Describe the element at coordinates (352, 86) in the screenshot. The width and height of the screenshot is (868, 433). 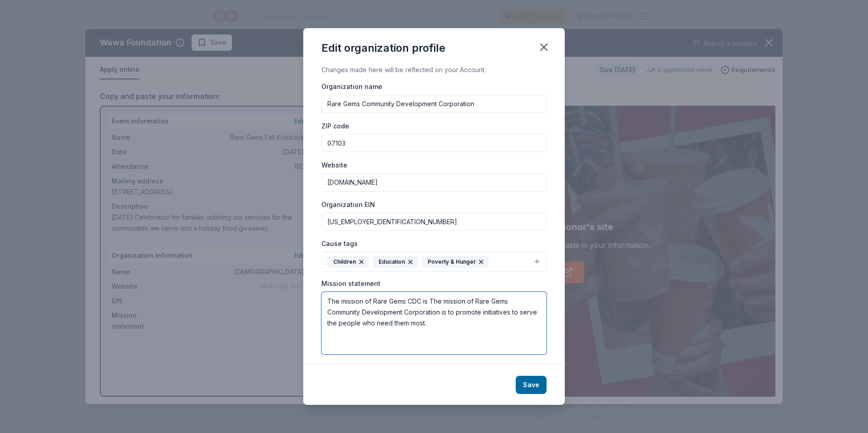
I see `label: Organization name` at that location.